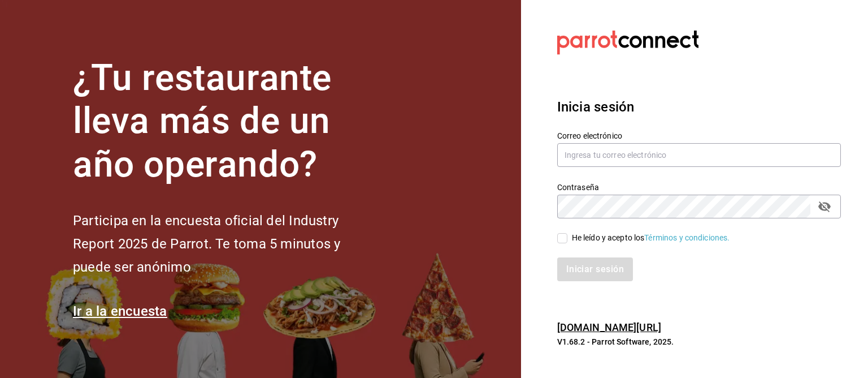 The width and height of the screenshot is (868, 378). I want to click on a: Términos y condiciones., so click(687, 237).